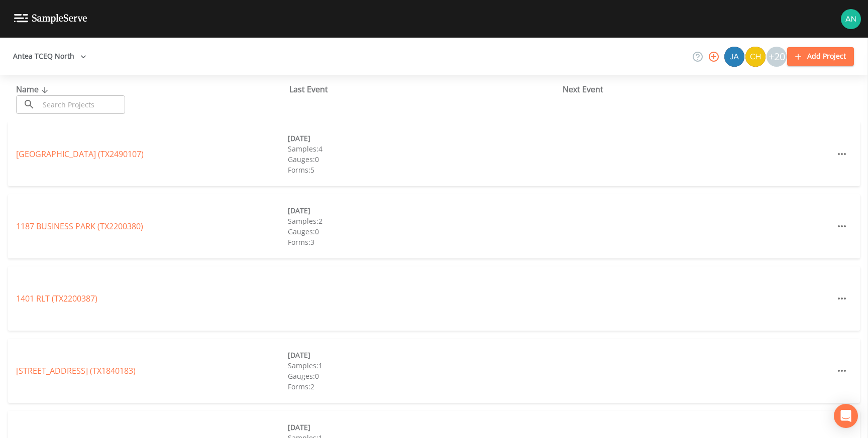 This screenshot has height=438, width=868. Describe the element at coordinates (852, 19) in the screenshot. I see `img: c76c074581486bce1c0cbc9e29643337` at that location.